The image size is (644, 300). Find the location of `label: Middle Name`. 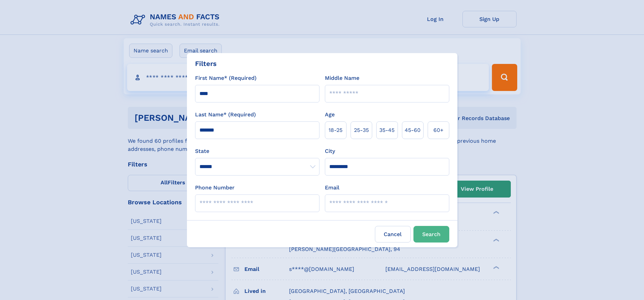

label: Middle Name is located at coordinates (342, 78).